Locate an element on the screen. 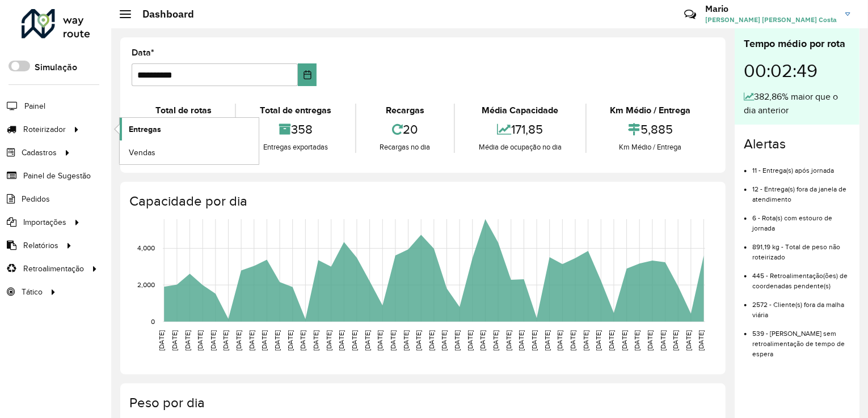 The height and width of the screenshot is (418, 868). li: 2572 - Cliente(s) fora da malha viária is located at coordinates (801, 306).